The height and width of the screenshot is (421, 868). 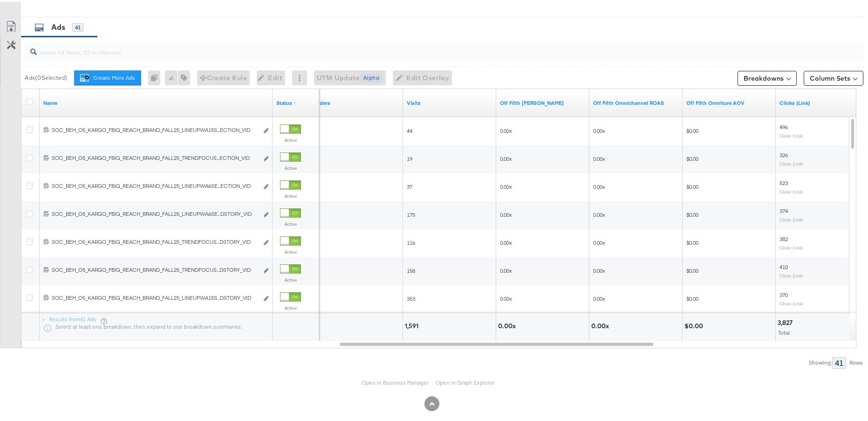 I want to click on div: 0, so click(x=156, y=76).